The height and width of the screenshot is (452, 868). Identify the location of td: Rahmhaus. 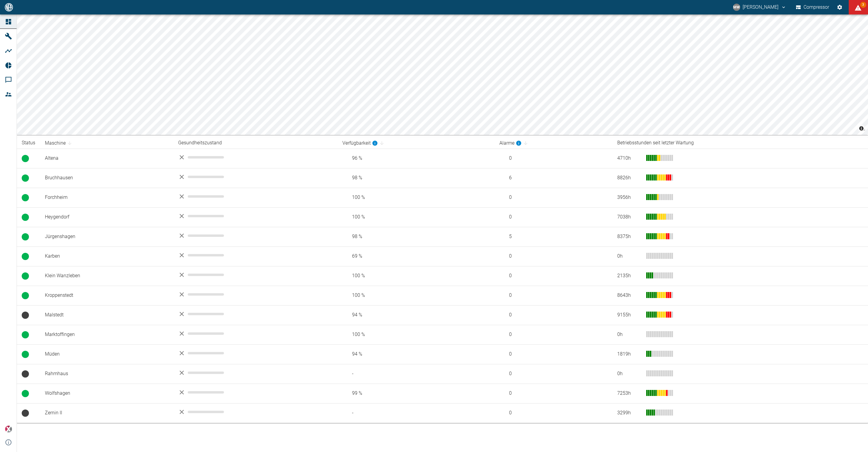
(107, 373).